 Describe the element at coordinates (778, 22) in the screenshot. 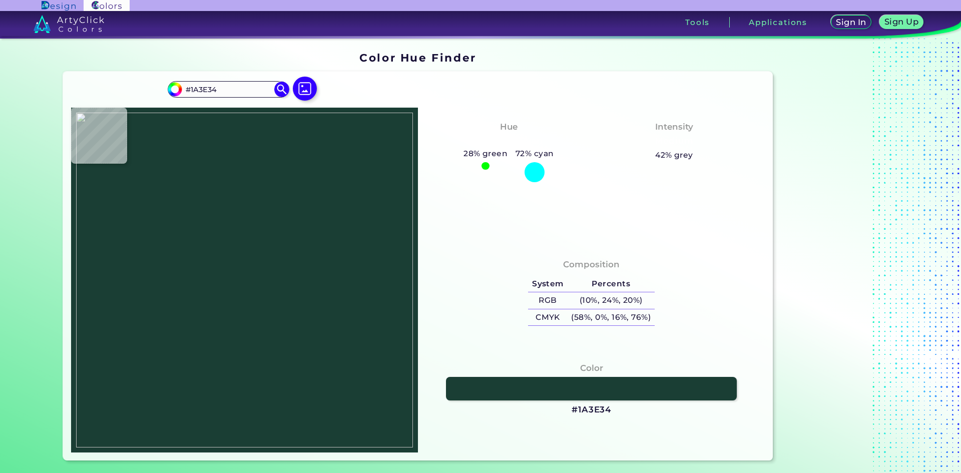

I see `h3: Applications` at that location.